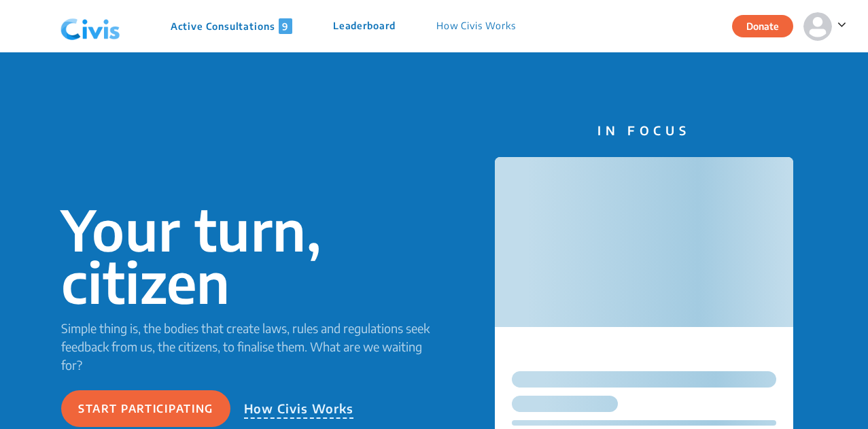 This screenshot has width=868, height=429. I want to click on span: 9, so click(286, 26).